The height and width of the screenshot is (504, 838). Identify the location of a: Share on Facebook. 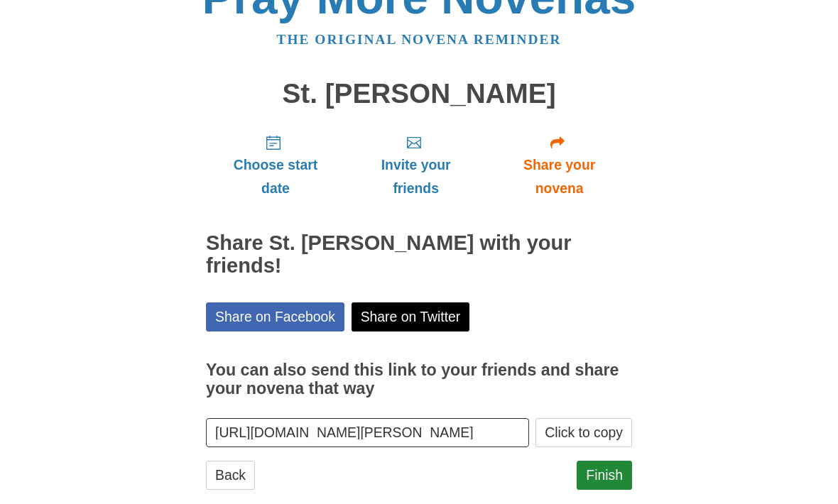
(274, 317).